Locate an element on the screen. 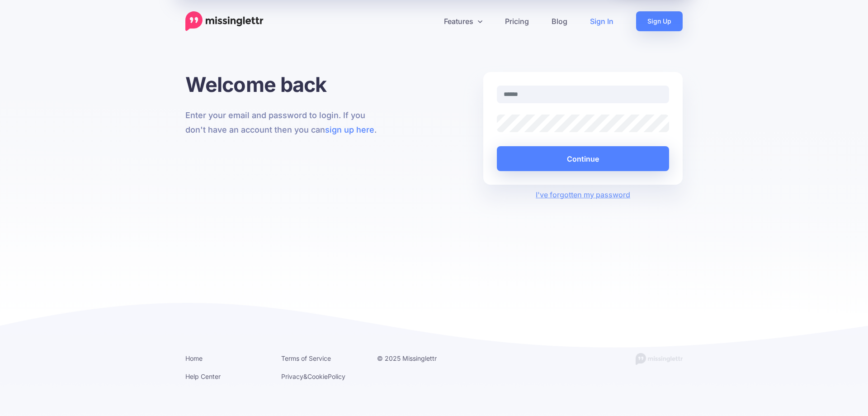 The width and height of the screenshot is (868, 416). a: Terms of Service is located at coordinates (306, 358).